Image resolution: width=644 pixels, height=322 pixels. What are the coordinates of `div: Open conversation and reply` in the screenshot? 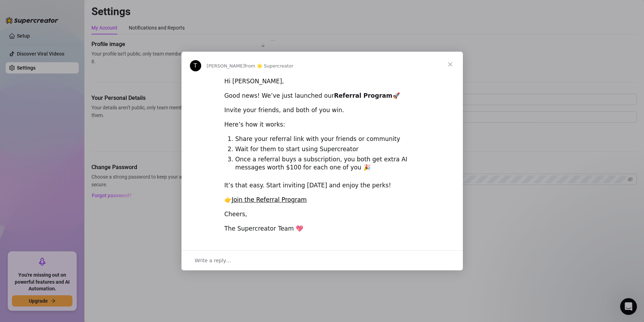 It's located at (322, 260).